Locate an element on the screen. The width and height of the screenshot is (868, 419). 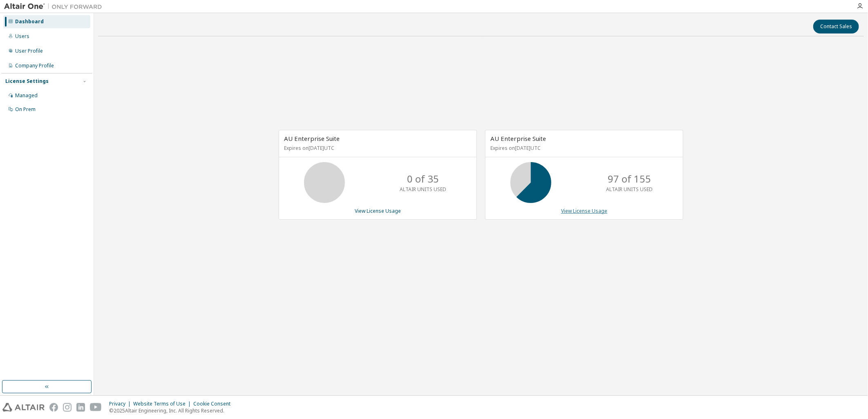
div: Company Profile is located at coordinates (35, 66).